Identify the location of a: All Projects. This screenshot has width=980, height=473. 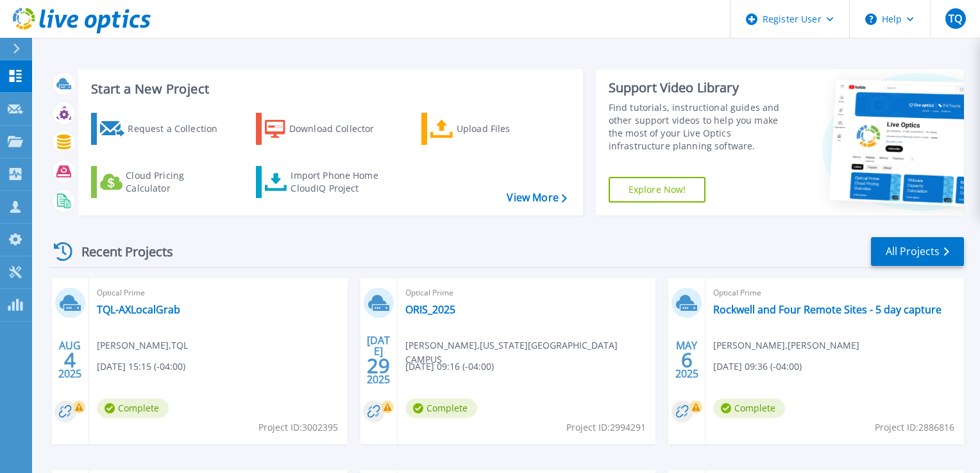
(917, 251).